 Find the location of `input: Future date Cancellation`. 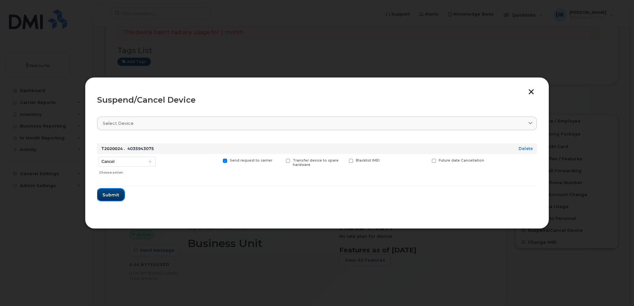

input: Future date Cancellation is located at coordinates (425, 160).